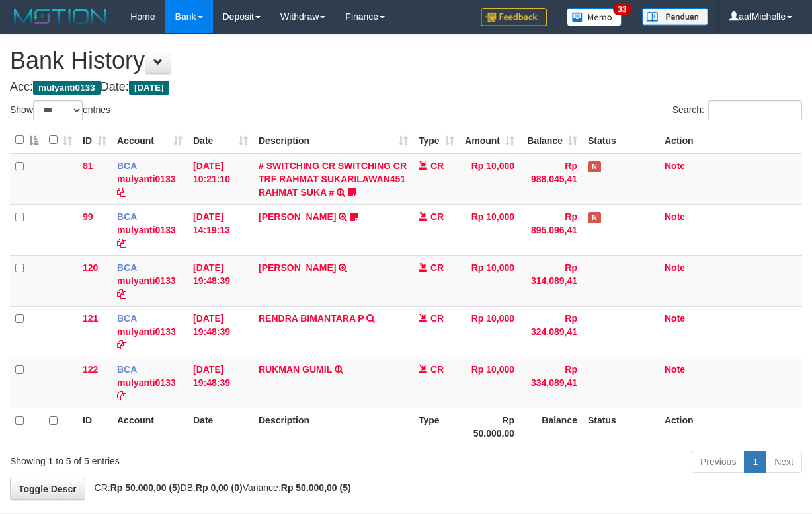 The width and height of the screenshot is (812, 514). What do you see at coordinates (514, 17) in the screenshot?
I see `img: Feedback.jpg` at bounding box center [514, 17].